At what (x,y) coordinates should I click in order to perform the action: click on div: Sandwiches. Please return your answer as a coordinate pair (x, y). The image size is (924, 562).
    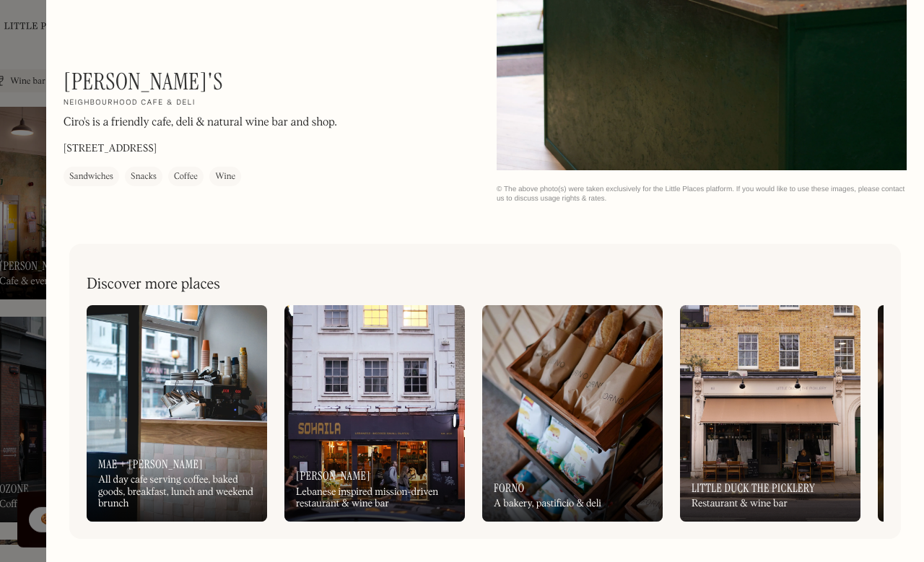
    Looking at the image, I should click on (91, 177).